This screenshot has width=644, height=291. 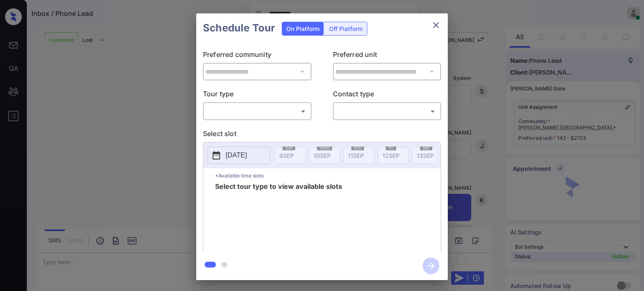 I want to click on button: close, so click(x=436, y=25).